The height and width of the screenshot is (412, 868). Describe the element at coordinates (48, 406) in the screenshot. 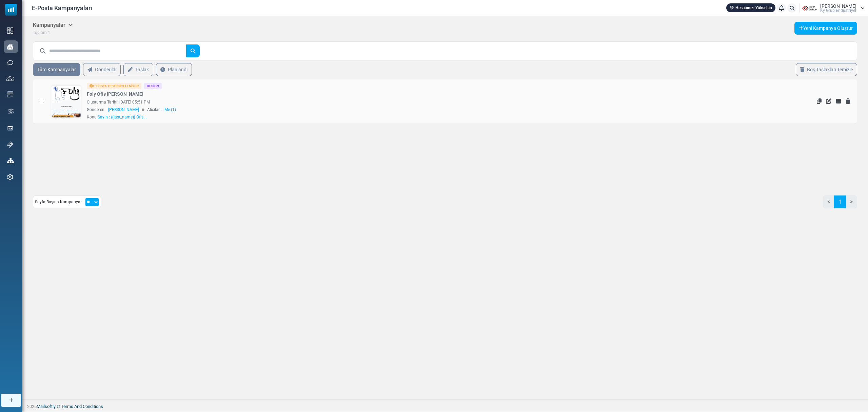

I see `a: Mailsoftly ©` at that location.